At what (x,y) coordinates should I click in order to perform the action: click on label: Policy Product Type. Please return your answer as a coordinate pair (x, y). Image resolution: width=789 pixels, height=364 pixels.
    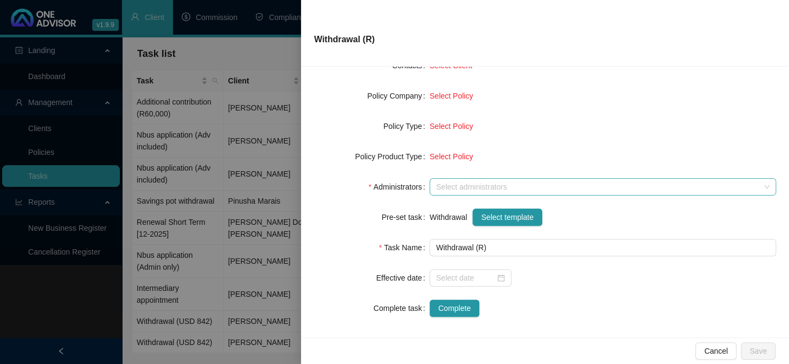
    Looking at the image, I should click on (392, 157).